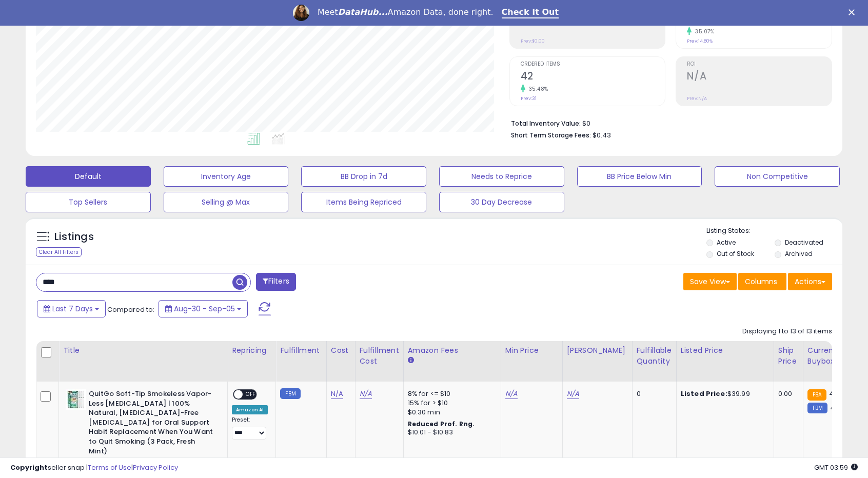 Image resolution: width=868 pixels, height=478 pixels. Describe the element at coordinates (363, 12) in the screenshot. I see `i: DataHub...` at that location.